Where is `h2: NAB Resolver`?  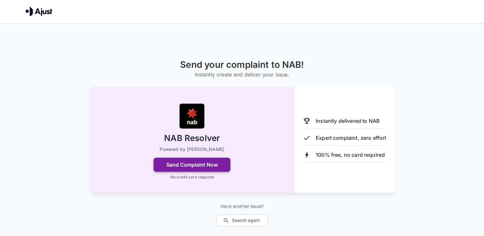
h2: NAB Resolver is located at coordinates (192, 138).